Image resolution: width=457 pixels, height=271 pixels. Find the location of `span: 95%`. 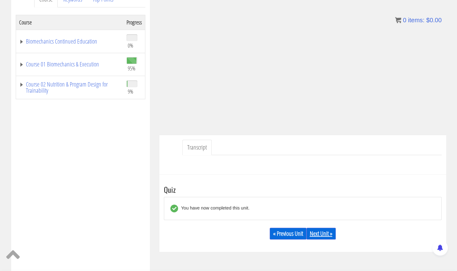

span: 95% is located at coordinates (131, 68).